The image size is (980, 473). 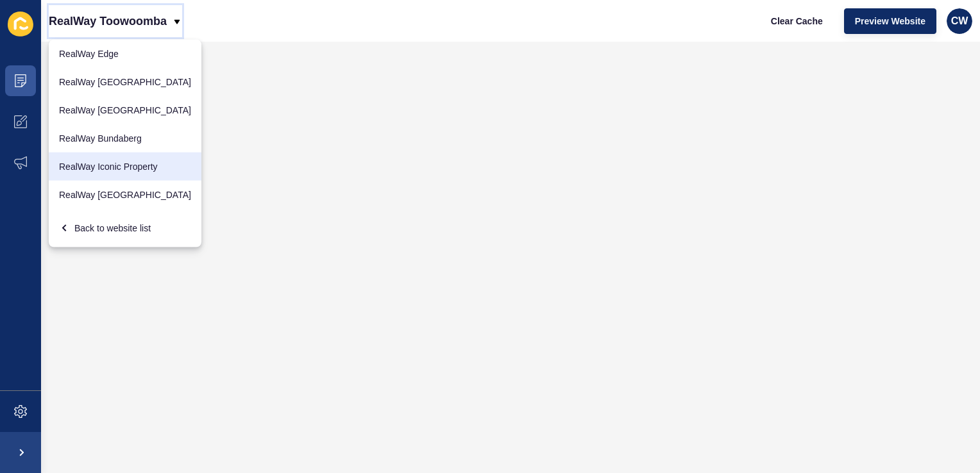 What do you see at coordinates (126, 229) in the screenshot?
I see `div: Back to website list` at bounding box center [126, 229].